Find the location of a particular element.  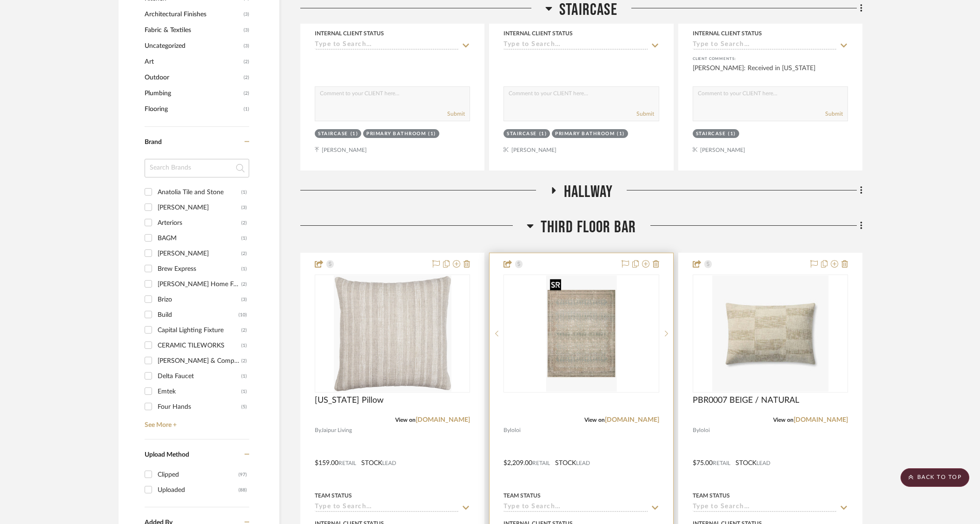

span: Architectural Finishes is located at coordinates (193, 14).